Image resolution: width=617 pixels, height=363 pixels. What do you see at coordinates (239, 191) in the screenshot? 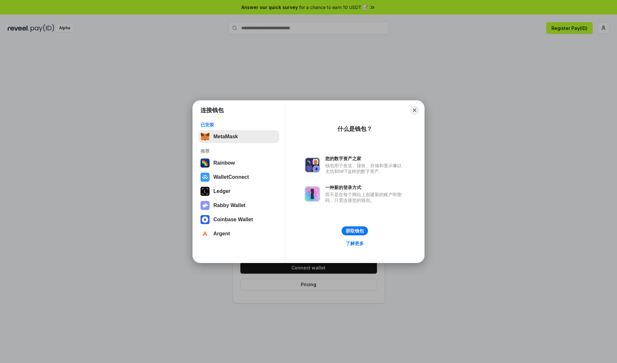
I see `button: Ledger` at bounding box center [239, 191].